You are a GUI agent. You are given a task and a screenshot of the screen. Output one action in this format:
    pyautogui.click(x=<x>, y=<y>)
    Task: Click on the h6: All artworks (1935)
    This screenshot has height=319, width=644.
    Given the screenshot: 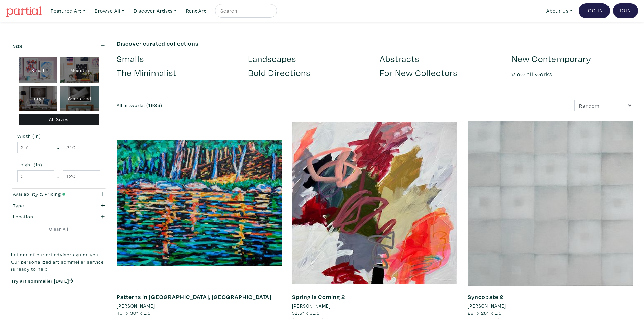 What is the action you would take?
    pyautogui.click(x=243, y=105)
    